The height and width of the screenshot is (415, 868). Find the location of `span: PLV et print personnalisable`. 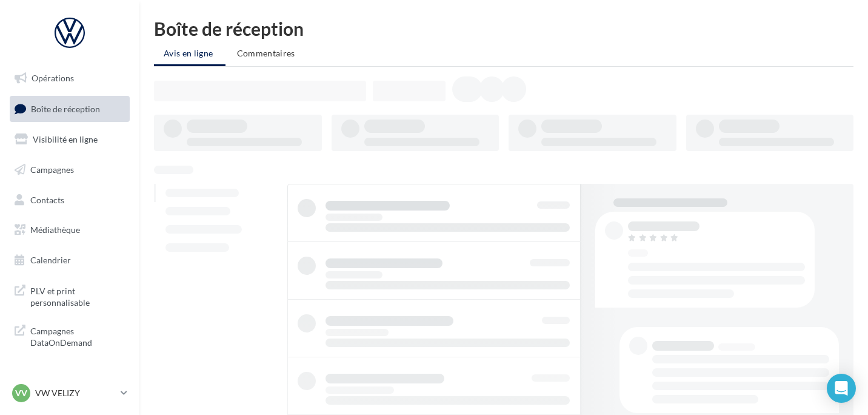

span: PLV et print personnalisable is located at coordinates (77, 296).